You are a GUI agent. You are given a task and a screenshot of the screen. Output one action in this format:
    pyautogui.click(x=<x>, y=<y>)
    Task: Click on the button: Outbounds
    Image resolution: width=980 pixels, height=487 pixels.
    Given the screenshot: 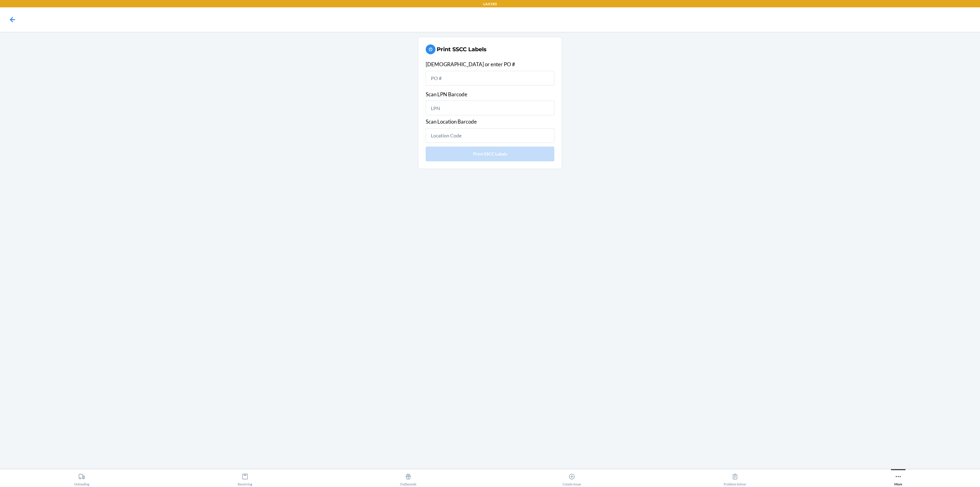 What is the action you would take?
    pyautogui.click(x=408, y=477)
    